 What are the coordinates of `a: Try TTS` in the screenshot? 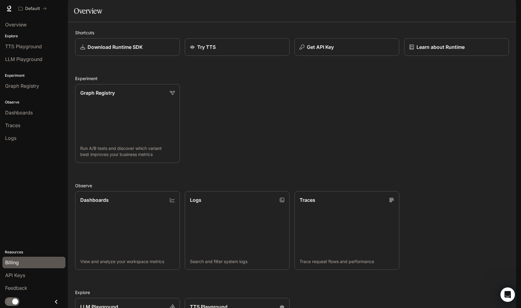 It's located at (237, 47).